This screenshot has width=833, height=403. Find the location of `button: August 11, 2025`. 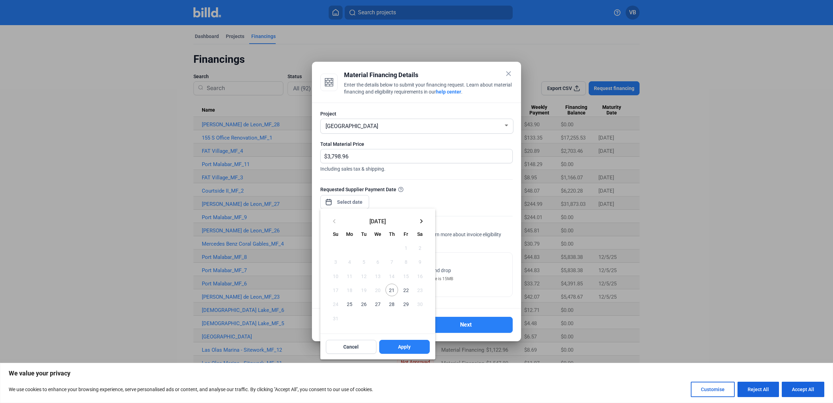

button: August 11, 2025 is located at coordinates (350, 276).